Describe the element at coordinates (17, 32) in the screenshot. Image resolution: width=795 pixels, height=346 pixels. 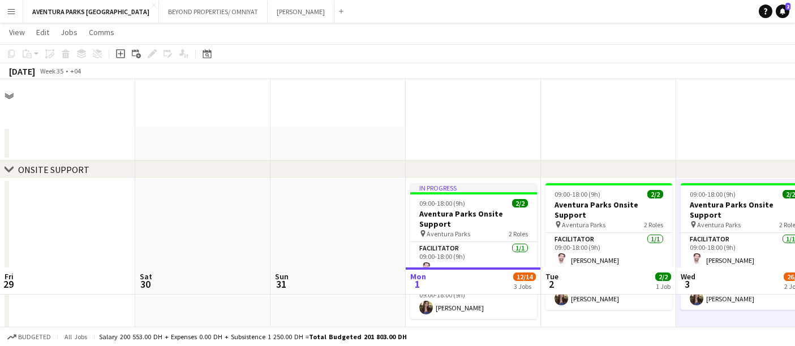
I see `span: View` at that location.